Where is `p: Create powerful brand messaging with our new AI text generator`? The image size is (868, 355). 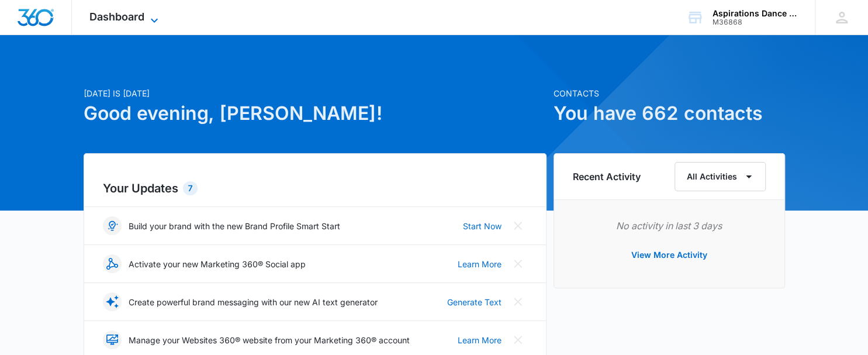 p: Create powerful brand messaging with our new AI text generator is located at coordinates (253, 302).